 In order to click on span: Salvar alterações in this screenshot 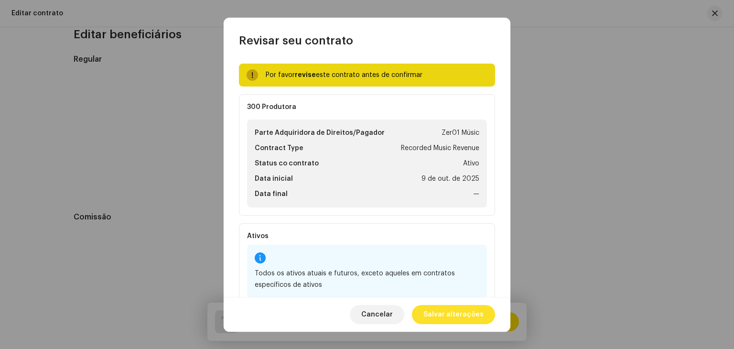, I will do `click(453, 314)`.